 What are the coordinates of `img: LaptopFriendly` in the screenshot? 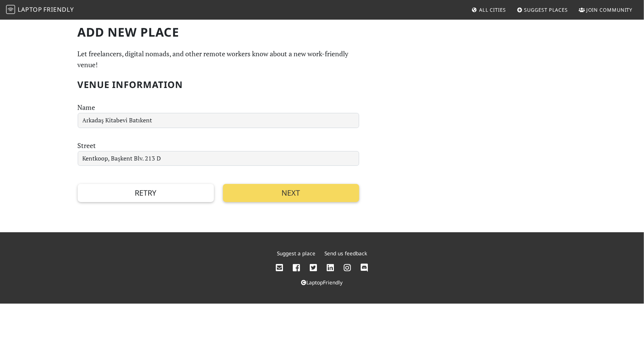 It's located at (11, 10).